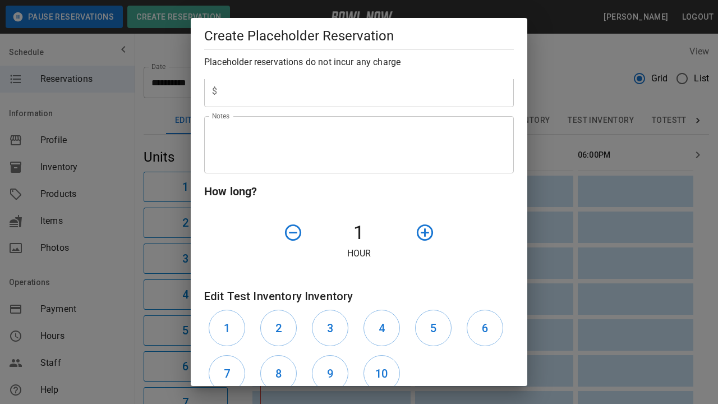 The image size is (718, 404). What do you see at coordinates (227, 374) in the screenshot?
I see `h6: 7` at bounding box center [227, 374].